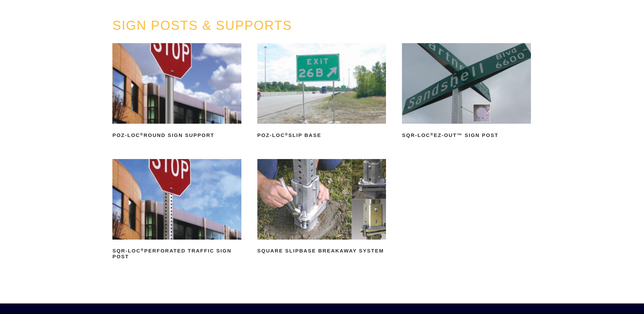 The height and width of the screenshot is (314, 644). I want to click on a: SQR-LOC®Perforated Traffic Sign Post, so click(177, 210).